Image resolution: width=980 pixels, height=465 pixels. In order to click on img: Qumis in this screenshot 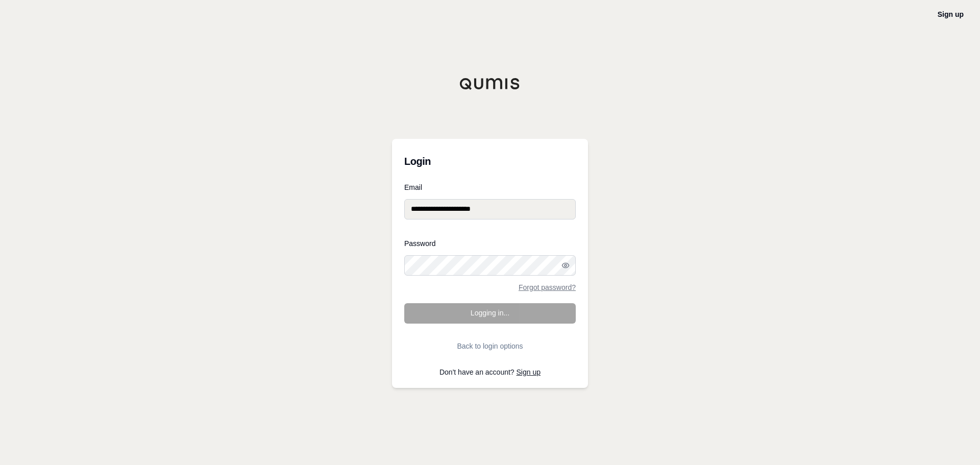, I will do `click(490, 84)`.